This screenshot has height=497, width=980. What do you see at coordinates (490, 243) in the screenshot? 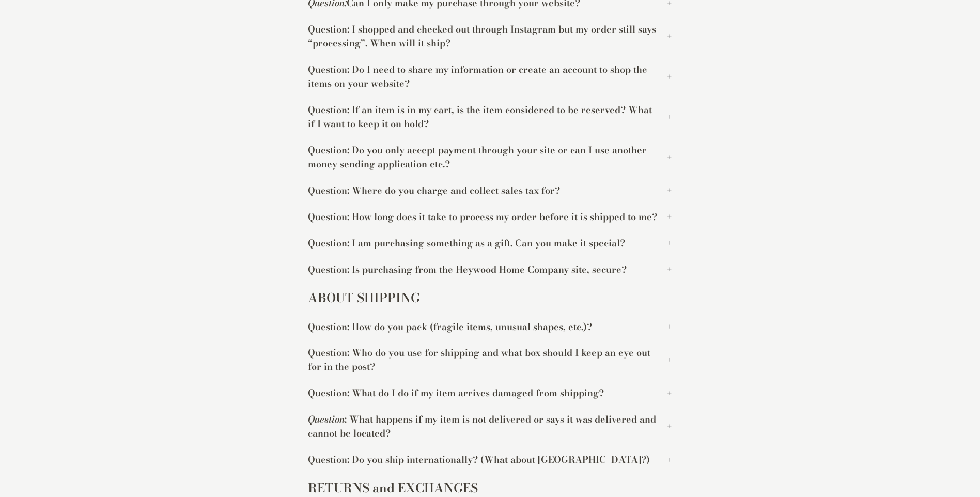
I see `h4: Question: I am purchasing something as a gift. Can you make it special?` at bounding box center [490, 243].